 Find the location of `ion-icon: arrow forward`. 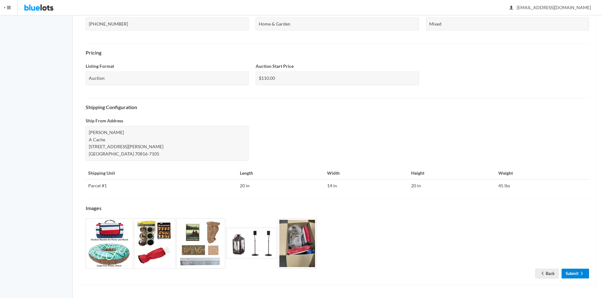

ion-icon: arrow forward is located at coordinates (581, 274).